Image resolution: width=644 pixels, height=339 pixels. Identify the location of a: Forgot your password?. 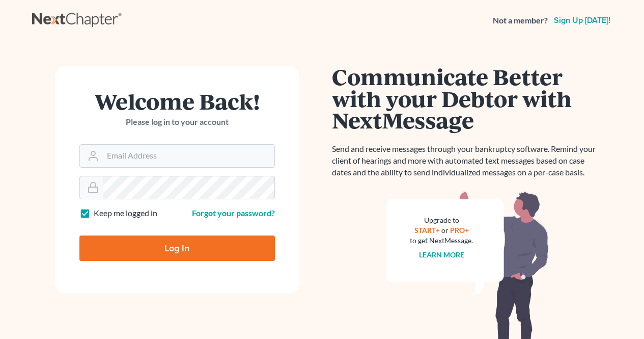
(233, 212).